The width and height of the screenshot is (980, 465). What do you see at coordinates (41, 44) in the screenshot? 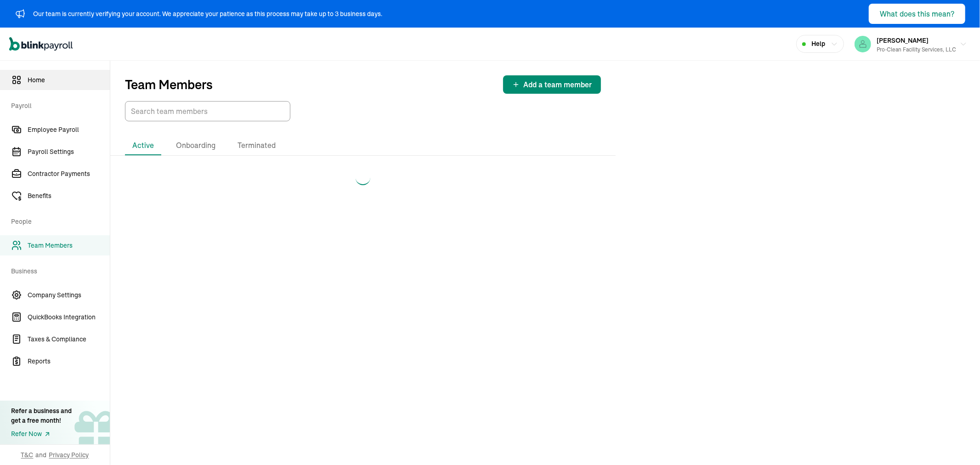
I see `nav: Global` at bounding box center [41, 44].